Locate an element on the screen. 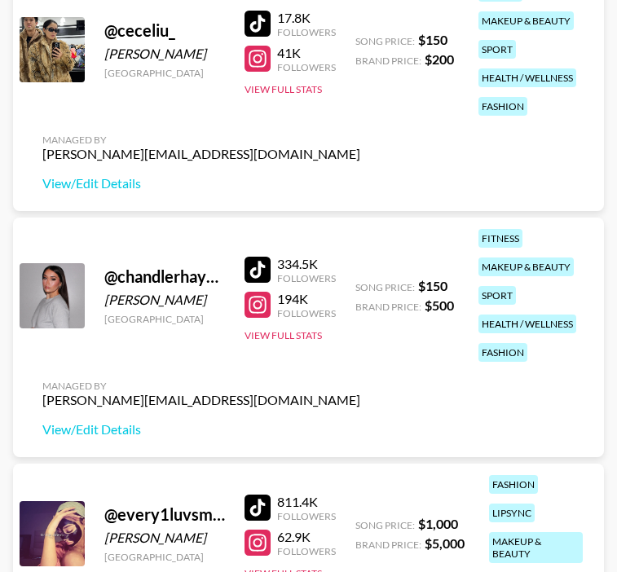 The image size is (617, 572). strong: $ 500 is located at coordinates (439, 305).